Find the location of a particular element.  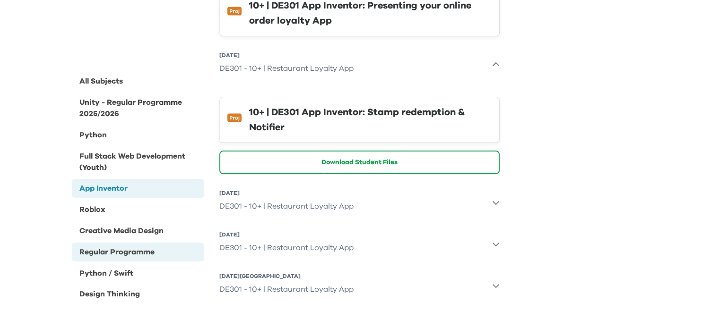

a: Download Student Files is located at coordinates (359, 163).